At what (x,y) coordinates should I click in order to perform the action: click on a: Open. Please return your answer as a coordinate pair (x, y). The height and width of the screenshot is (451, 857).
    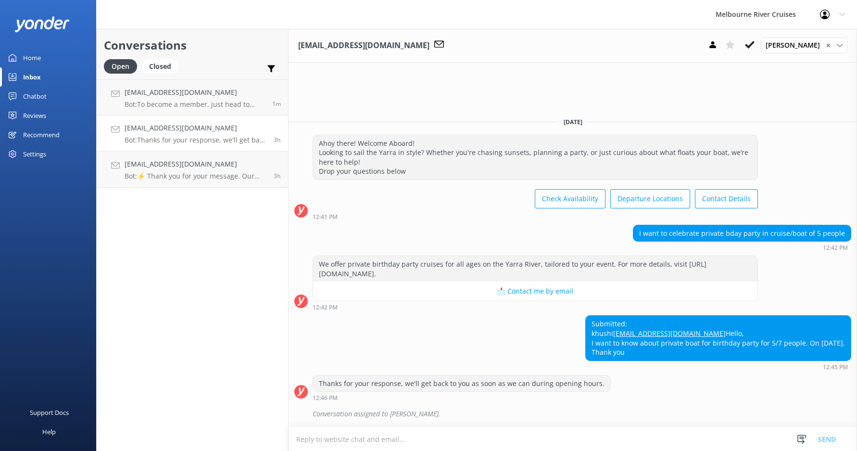
    Looking at the image, I should click on (123, 66).